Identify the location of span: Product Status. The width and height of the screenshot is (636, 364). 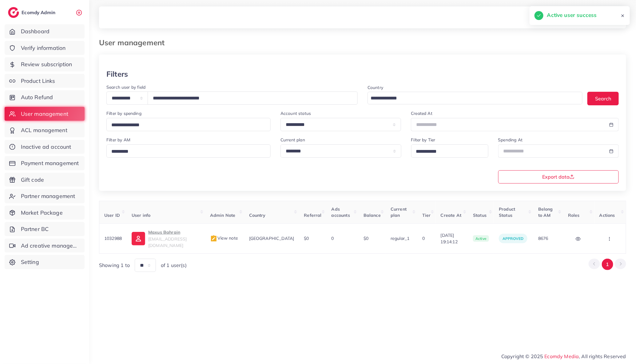
(507, 212).